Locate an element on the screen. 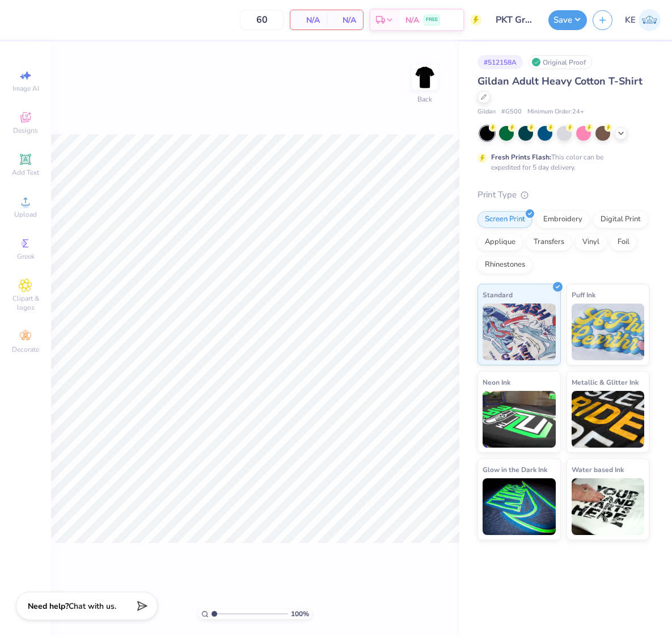  span: Upload is located at coordinates (25, 215).